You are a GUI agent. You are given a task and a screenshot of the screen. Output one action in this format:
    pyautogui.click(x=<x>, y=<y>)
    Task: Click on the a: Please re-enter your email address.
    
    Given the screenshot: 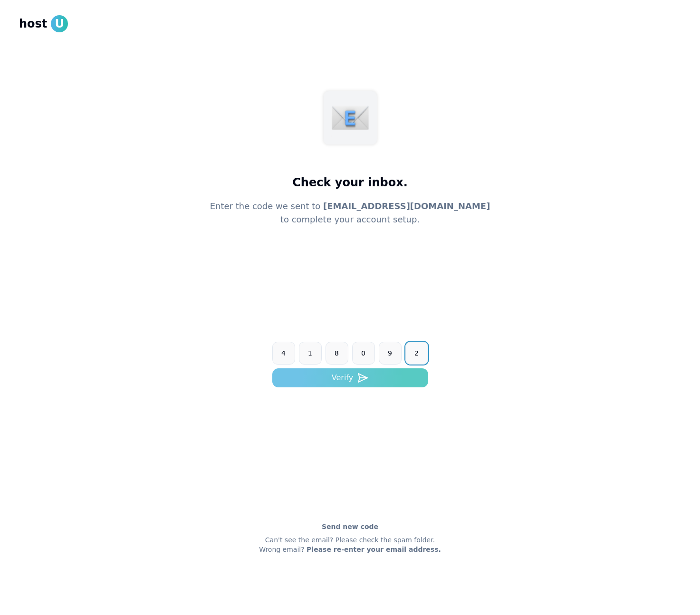 What is the action you would take?
    pyautogui.click(x=373, y=550)
    